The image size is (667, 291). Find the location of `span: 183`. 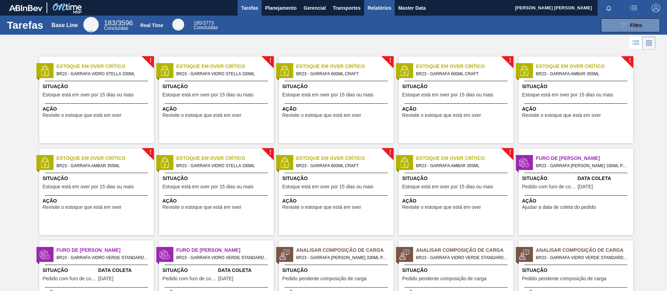

span: 183 is located at coordinates (109, 23).